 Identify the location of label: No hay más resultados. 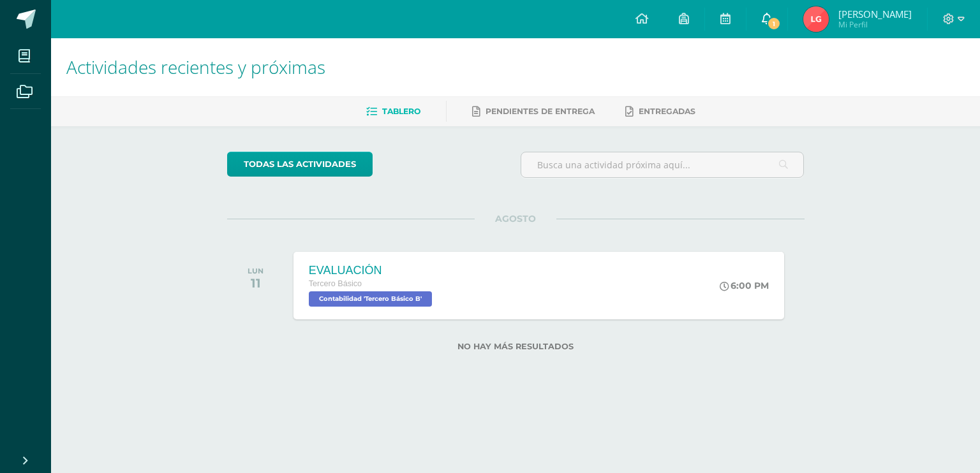
(516, 346).